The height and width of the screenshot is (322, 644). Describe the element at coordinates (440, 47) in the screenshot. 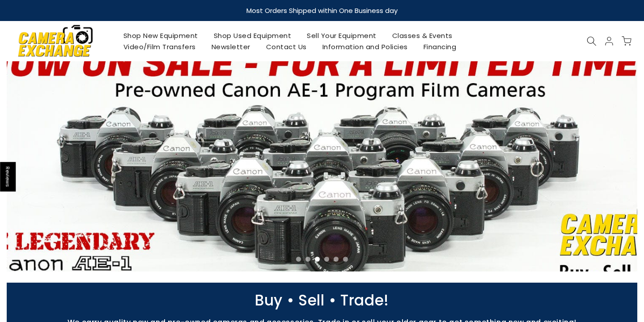

I see `a: Financing` at that location.